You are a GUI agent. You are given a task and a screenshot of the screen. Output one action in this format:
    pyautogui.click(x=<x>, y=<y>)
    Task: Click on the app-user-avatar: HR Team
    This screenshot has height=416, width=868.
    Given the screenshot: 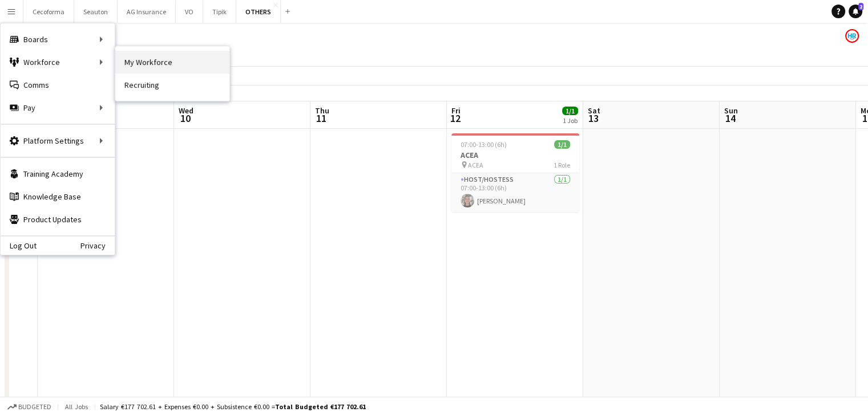 What is the action you would take?
    pyautogui.click(x=852, y=36)
    